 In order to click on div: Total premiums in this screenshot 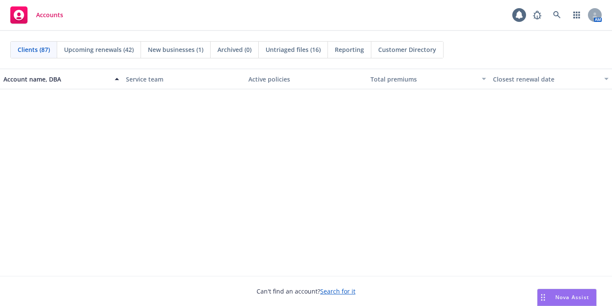, I will do `click(423, 79)`.